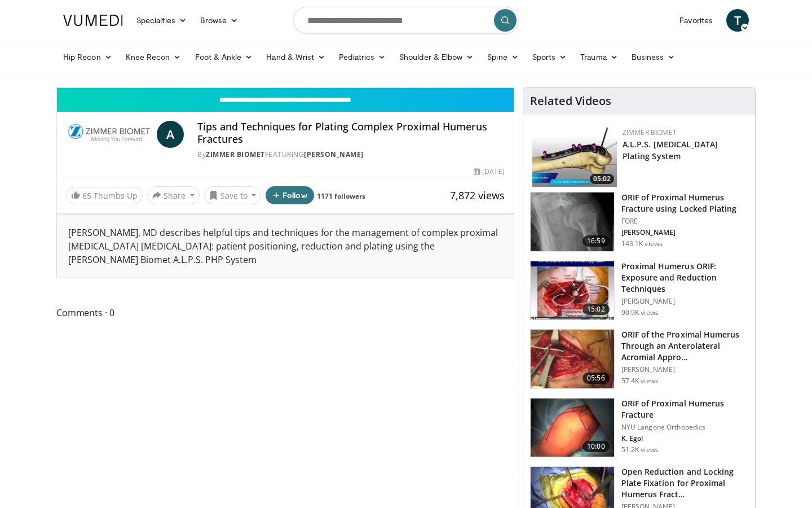  What do you see at coordinates (685, 427) in the screenshot?
I see `p: NYU Langone Orthopedics` at bounding box center [685, 427].